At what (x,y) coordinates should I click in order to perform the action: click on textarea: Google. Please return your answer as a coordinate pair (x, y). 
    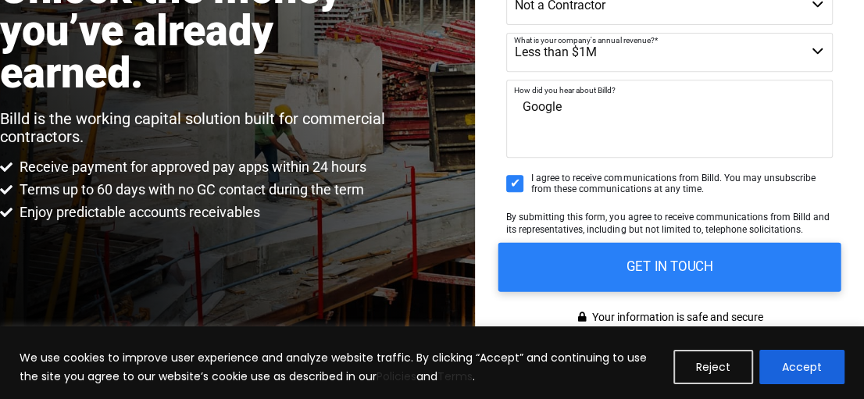
    Looking at the image, I should click on (670, 119).